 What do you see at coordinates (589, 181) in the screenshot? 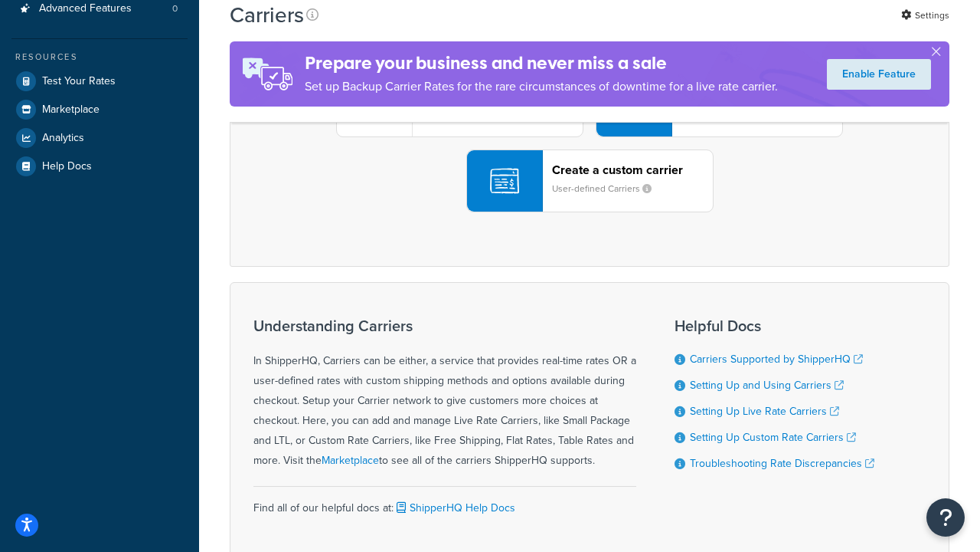
I see `button: Create a custom carrierUser-defined Carriers` at bounding box center [589, 181].